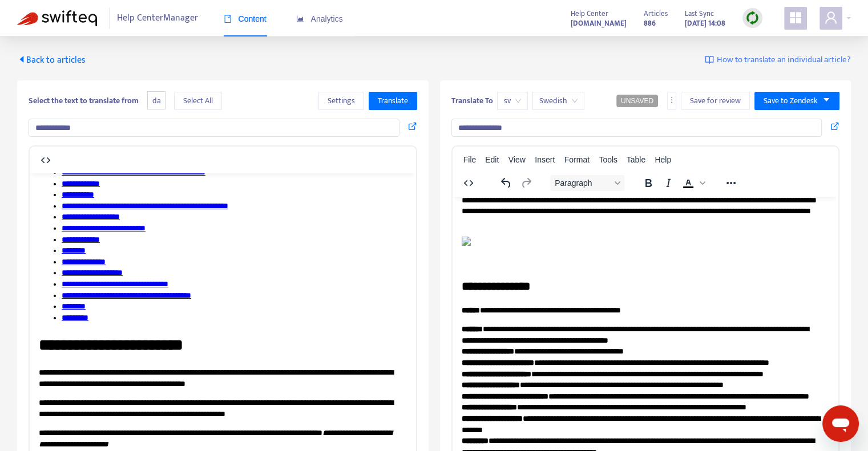 The width and height of the screenshot is (868, 451). Describe the element at coordinates (492, 160) in the screenshot. I see `span: Edit` at that location.